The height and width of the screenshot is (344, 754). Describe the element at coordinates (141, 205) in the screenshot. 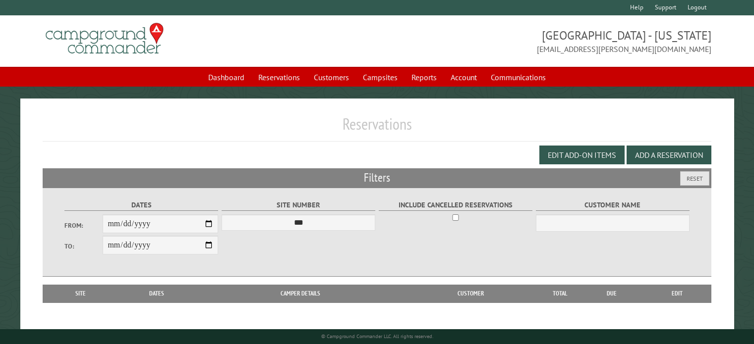

I see `label: Dates` at that location.